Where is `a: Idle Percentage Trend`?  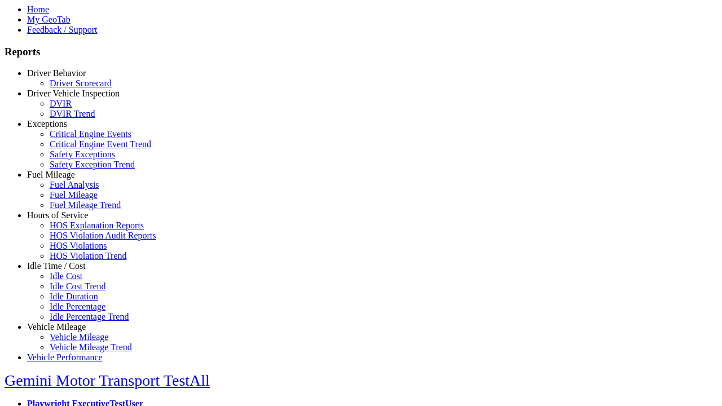
a: Idle Percentage Trend is located at coordinates (89, 317).